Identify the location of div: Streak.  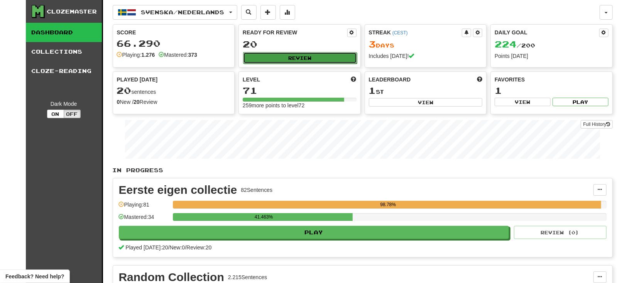
(416, 32).